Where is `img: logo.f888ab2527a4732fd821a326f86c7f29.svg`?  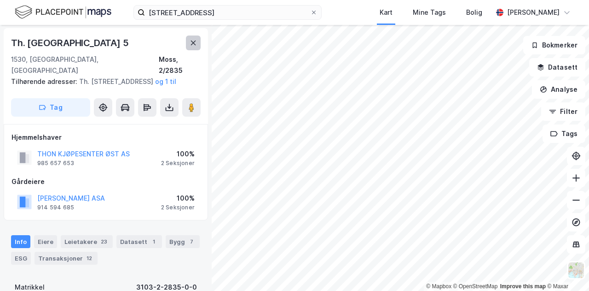 img: logo.f888ab2527a4732fd821a326f86c7f29.svg is located at coordinates (63, 12).